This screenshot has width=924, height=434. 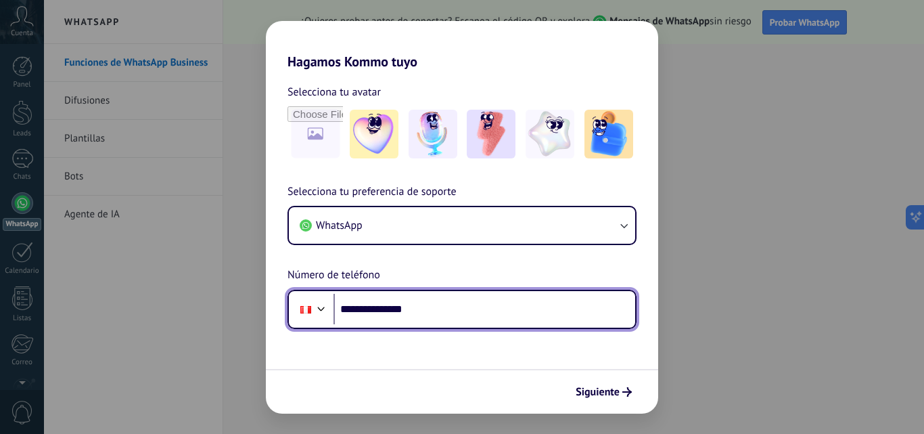 What do you see at coordinates (604, 392) in the screenshot?
I see `button: Siguiente` at bounding box center [604, 392].